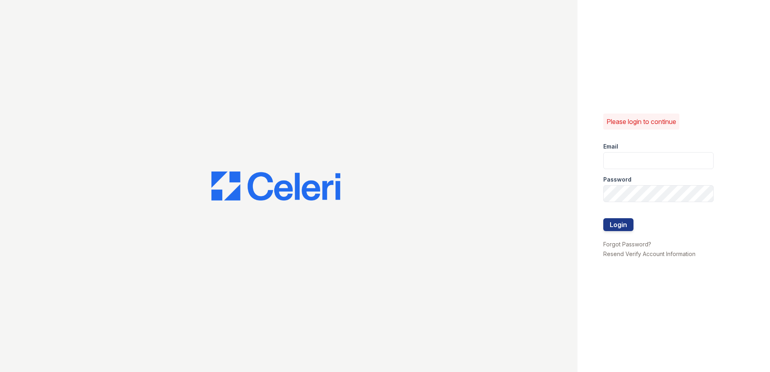  I want to click on a: Forgot Password?, so click(627, 244).